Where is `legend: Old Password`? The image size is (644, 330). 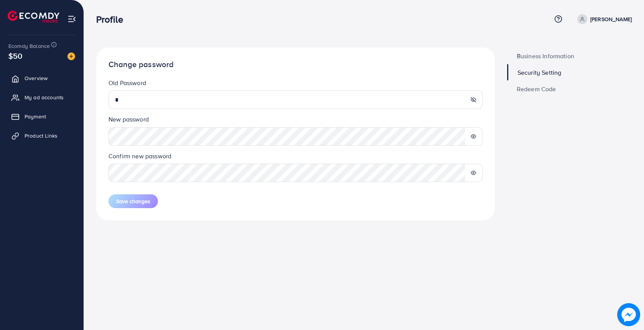
legend: Old Password is located at coordinates (295, 84).